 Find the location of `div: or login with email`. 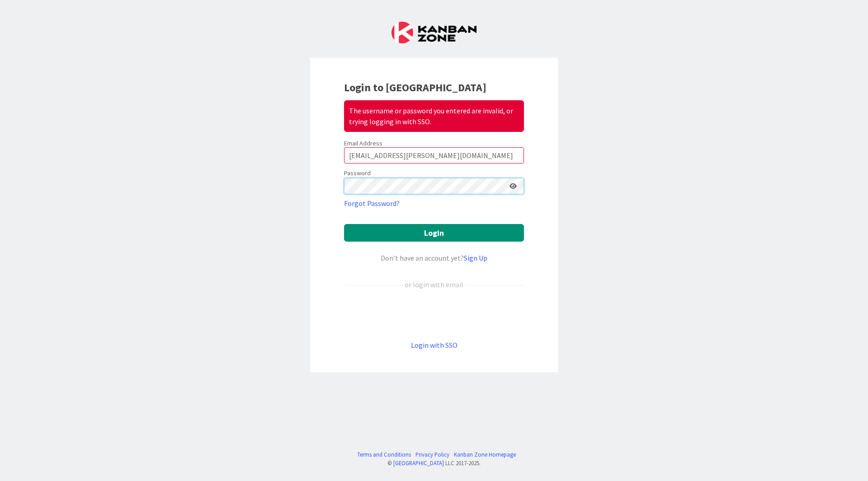

div: or login with email is located at coordinates (434, 284).